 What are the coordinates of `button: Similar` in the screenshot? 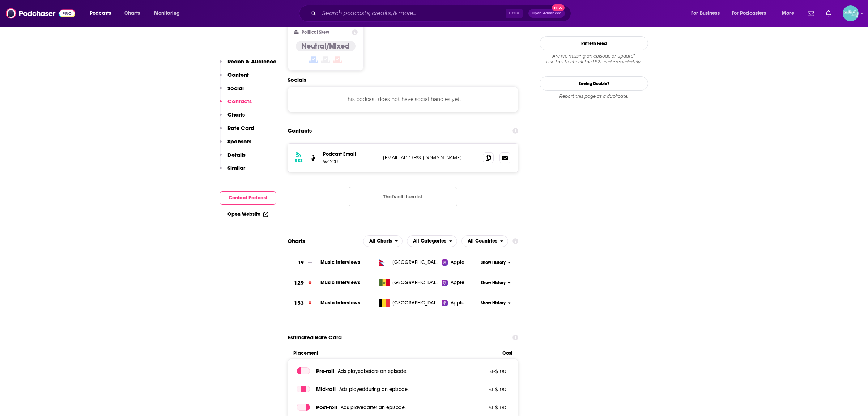 It's located at (232, 171).